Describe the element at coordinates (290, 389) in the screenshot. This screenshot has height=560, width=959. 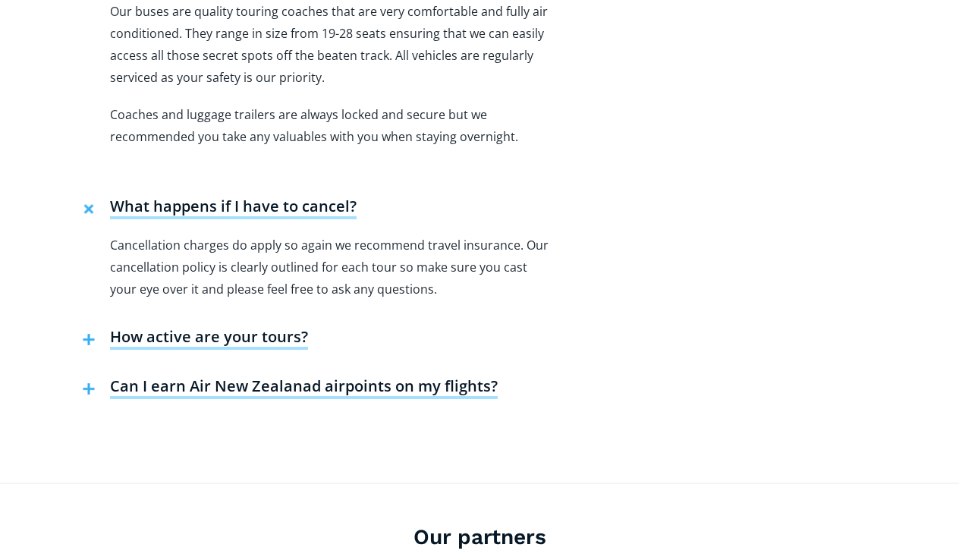
I see `button: Can I earn Air New Zealanad airpoints on my flights?` at that location.